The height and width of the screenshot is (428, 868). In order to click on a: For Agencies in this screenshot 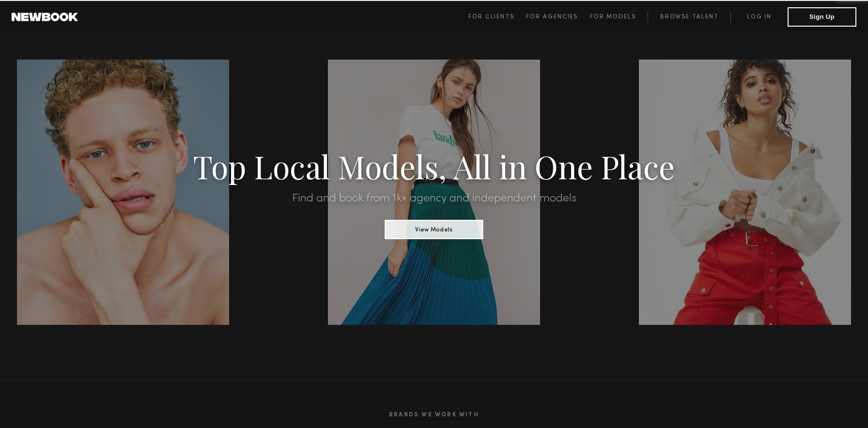, I will do `click(557, 17)`.